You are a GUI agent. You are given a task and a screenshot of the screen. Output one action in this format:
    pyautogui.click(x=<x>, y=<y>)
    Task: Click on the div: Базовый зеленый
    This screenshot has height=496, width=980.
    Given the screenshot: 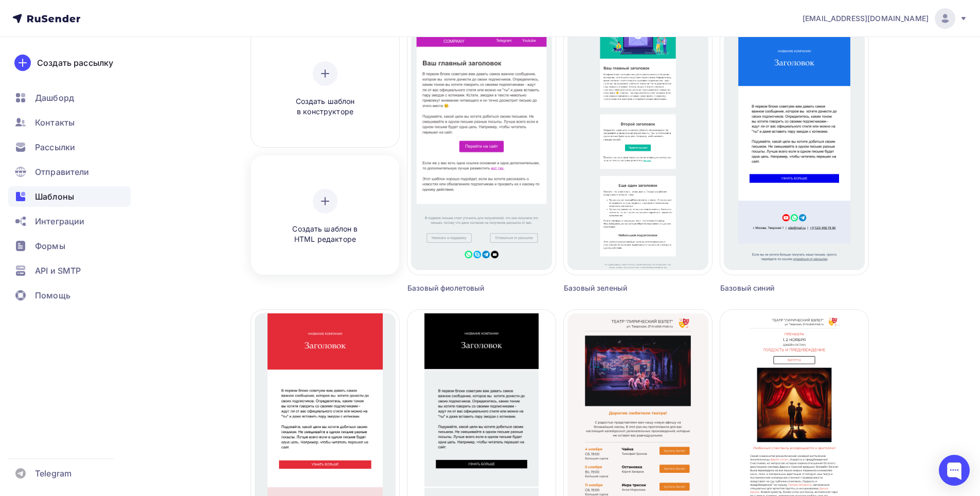 What is the action you would take?
    pyautogui.click(x=620, y=288)
    